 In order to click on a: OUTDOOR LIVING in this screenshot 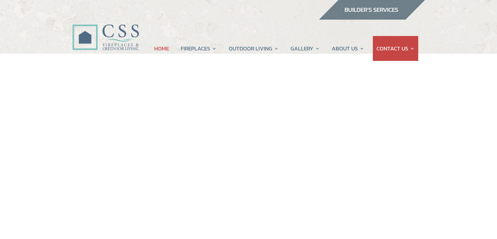, I will do `click(254, 48)`.